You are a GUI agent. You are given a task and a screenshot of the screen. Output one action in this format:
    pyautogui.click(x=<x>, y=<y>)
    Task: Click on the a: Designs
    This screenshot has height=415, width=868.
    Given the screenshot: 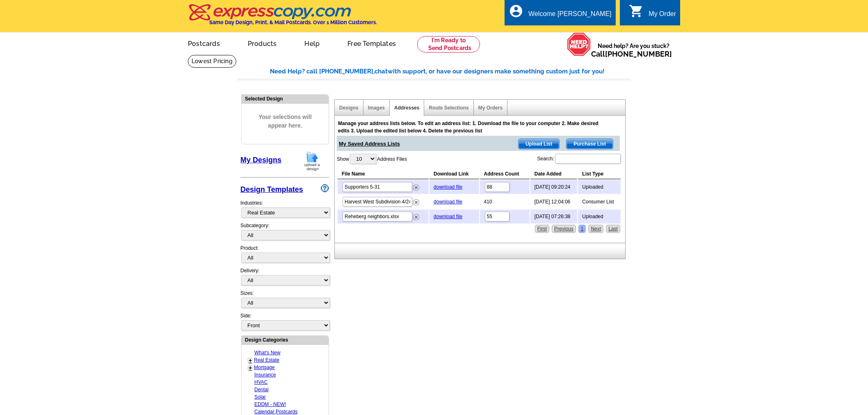 What is the action you would take?
    pyautogui.click(x=348, y=108)
    